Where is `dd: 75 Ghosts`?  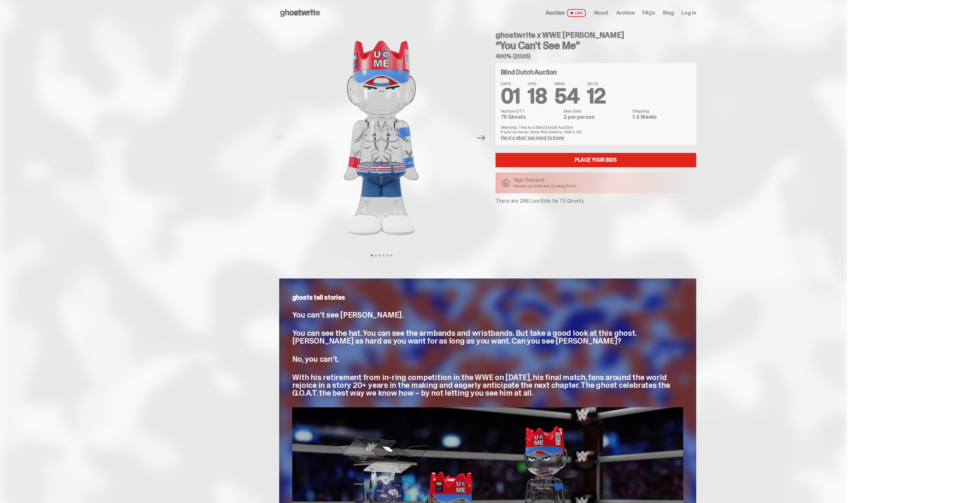 dd: 75 Ghosts is located at coordinates (530, 117).